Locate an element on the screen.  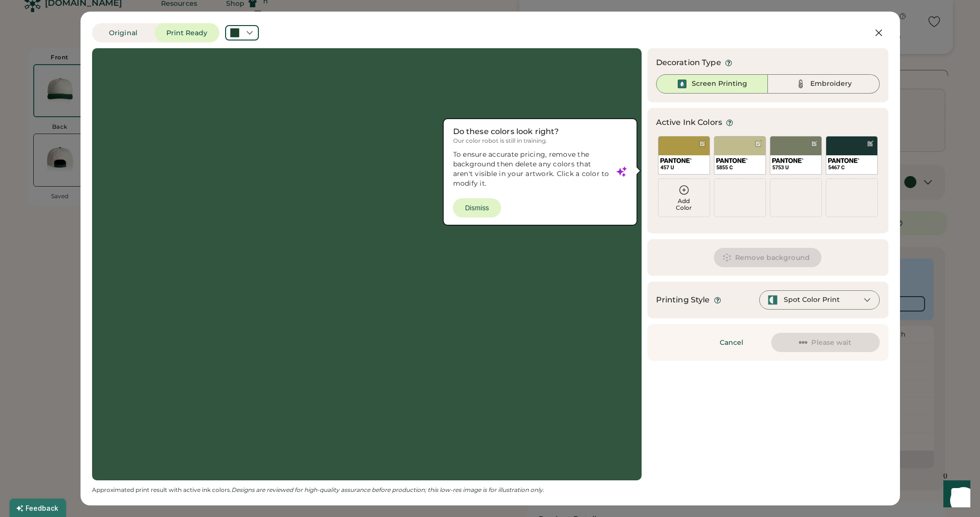
img: spot-color-green.svg is located at coordinates (773, 300).